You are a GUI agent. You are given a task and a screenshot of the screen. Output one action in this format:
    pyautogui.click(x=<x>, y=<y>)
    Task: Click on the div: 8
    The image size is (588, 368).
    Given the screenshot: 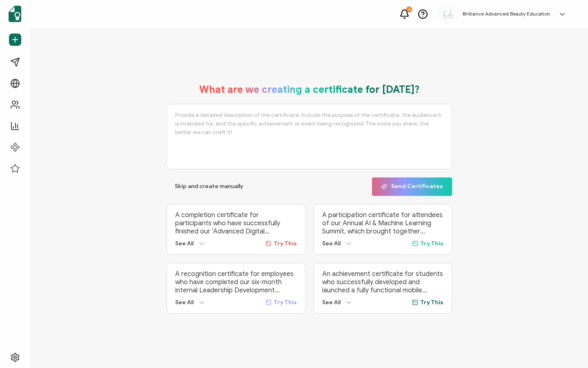 What is the action you would take?
    pyautogui.click(x=409, y=9)
    